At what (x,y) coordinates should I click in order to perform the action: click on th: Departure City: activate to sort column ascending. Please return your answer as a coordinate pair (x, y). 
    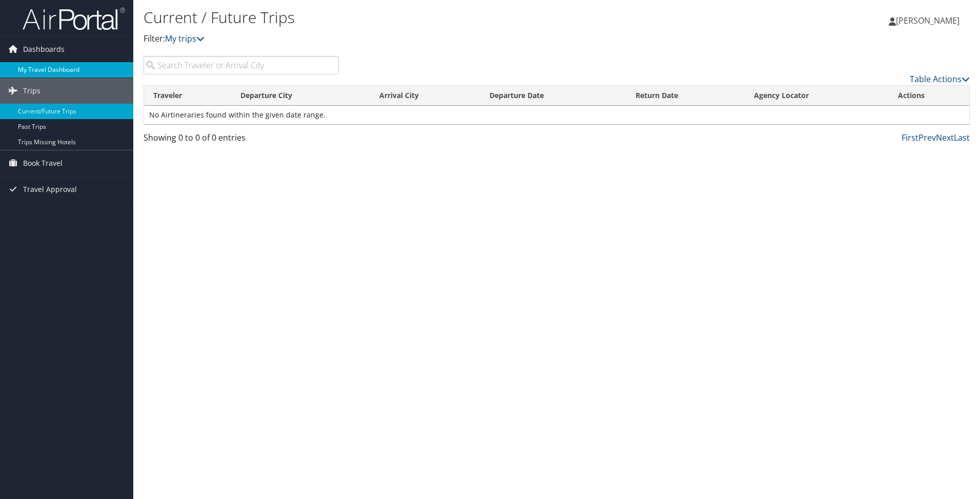
    Looking at the image, I should click on (301, 96).